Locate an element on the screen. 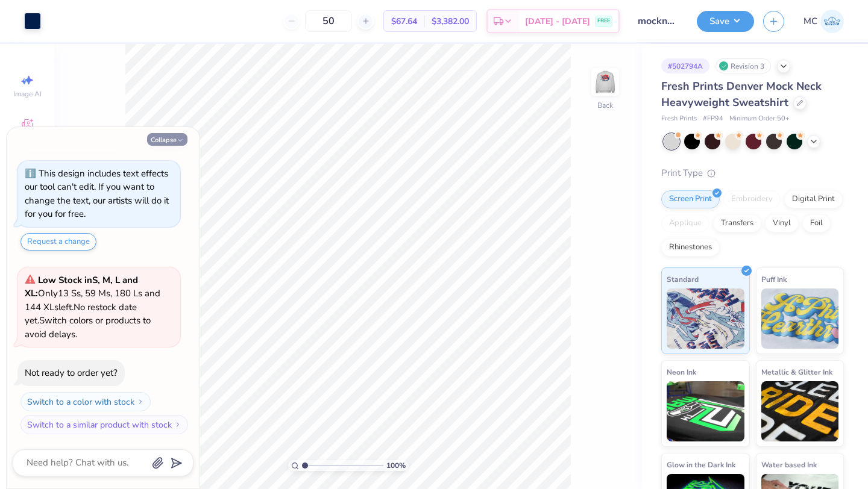 Image resolution: width=868 pixels, height=489 pixels. a: MC is located at coordinates (823, 21).